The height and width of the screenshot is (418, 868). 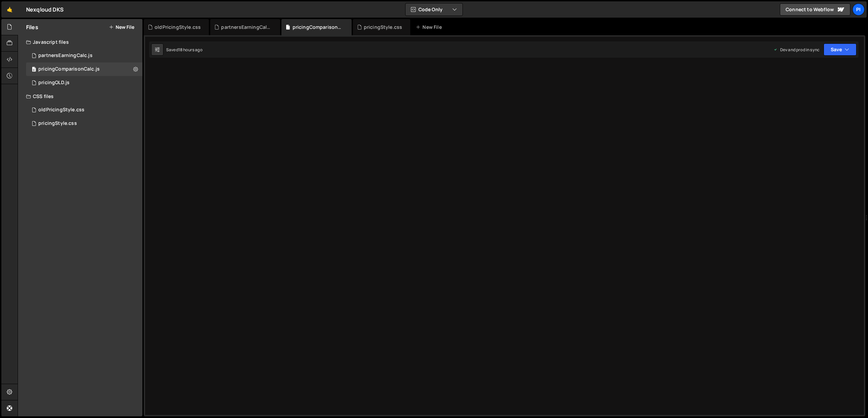 What do you see at coordinates (80, 42) in the screenshot?
I see `div: Javascript files` at bounding box center [80, 42].